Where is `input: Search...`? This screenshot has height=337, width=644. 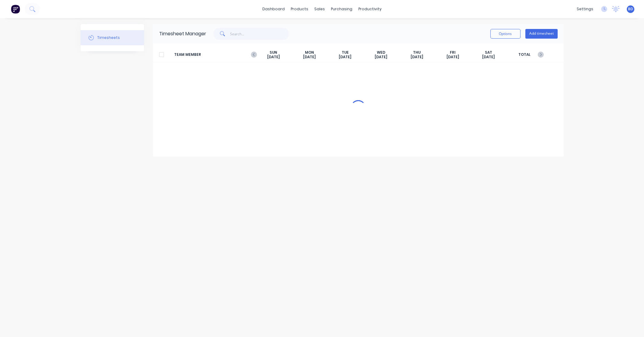 input: Search... is located at coordinates (259, 34).